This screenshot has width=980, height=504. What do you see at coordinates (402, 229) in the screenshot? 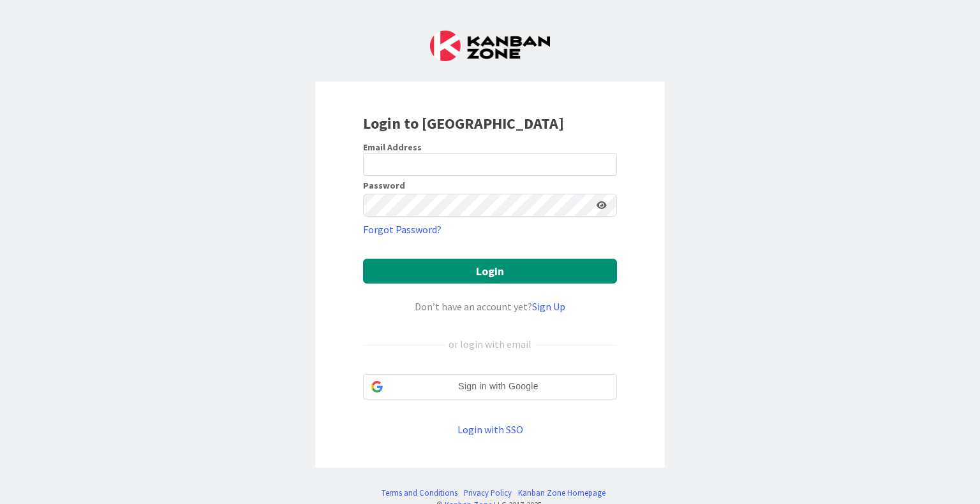
I see `a: Forgot Password?` at bounding box center [402, 229].